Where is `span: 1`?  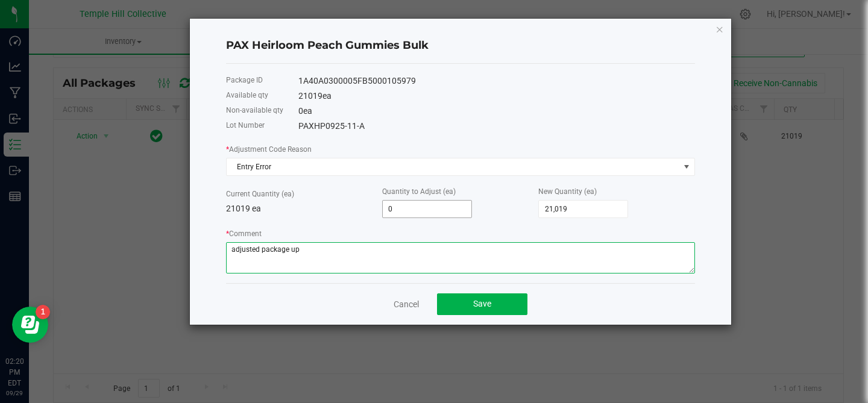
span: 1 is located at coordinates (7, 6).